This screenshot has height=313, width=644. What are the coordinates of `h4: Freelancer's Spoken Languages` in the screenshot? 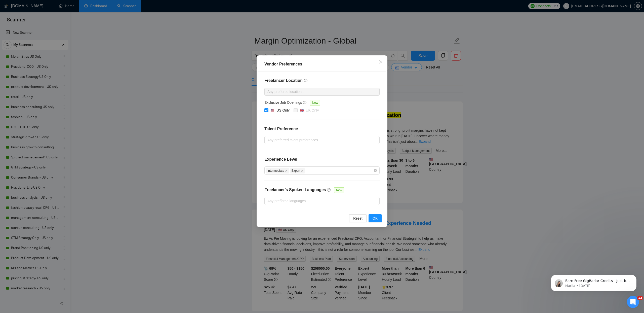 It's located at (295, 190).